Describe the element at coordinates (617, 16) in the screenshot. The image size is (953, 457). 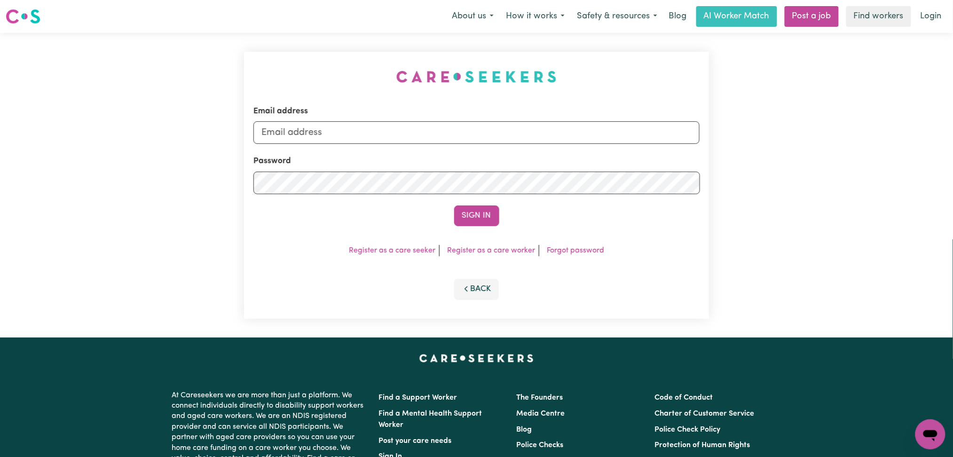
I see `button: Safety & resources` at that location.